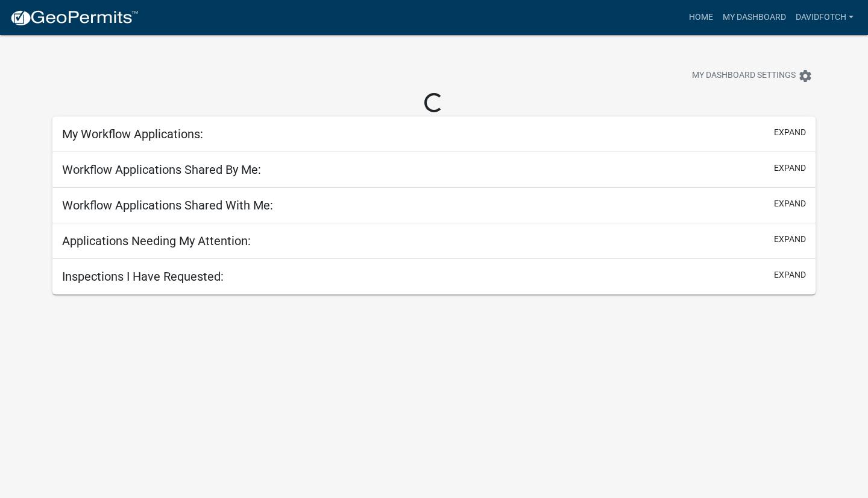 The height and width of the screenshot is (498, 868). I want to click on i: settings, so click(805, 76).